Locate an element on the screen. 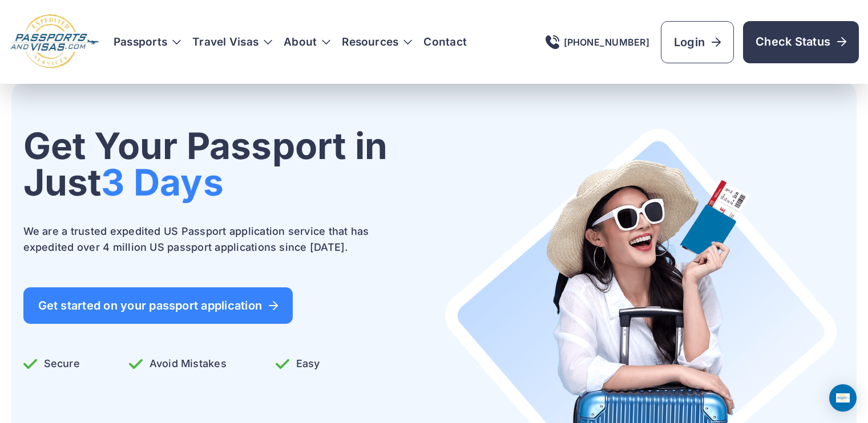 The width and height of the screenshot is (868, 423). p: Secure is located at coordinates (51, 364).